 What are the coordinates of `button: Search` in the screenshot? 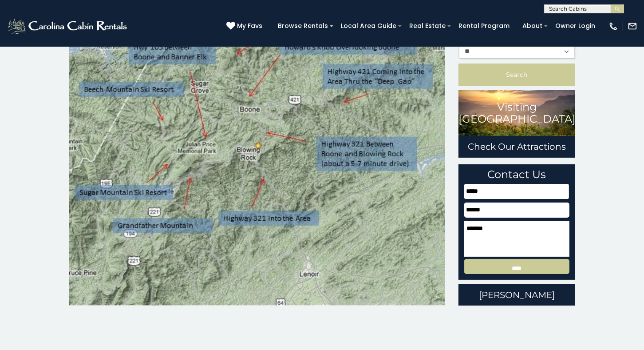 It's located at (517, 75).